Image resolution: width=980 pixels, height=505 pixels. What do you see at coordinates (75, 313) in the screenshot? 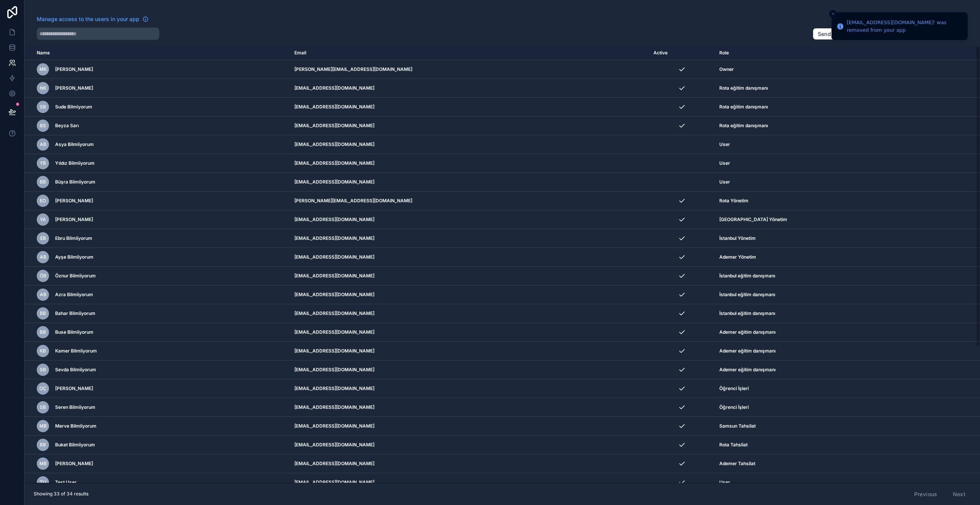
I see `span: Bahar Bilmiiyorum` at bounding box center [75, 313].